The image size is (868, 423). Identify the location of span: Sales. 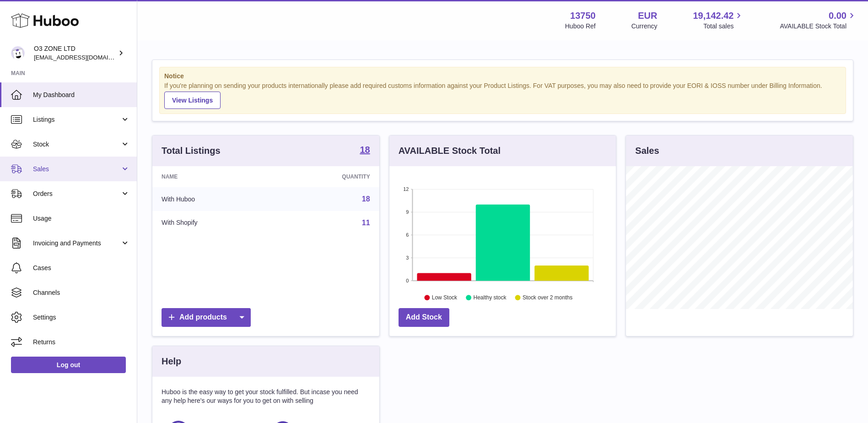
(76, 169).